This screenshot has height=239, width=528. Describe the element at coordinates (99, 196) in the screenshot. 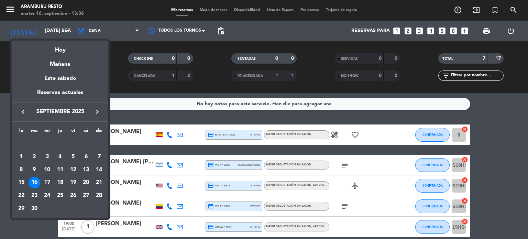

I see `td: 28 de septiembre de 2025` at that location.